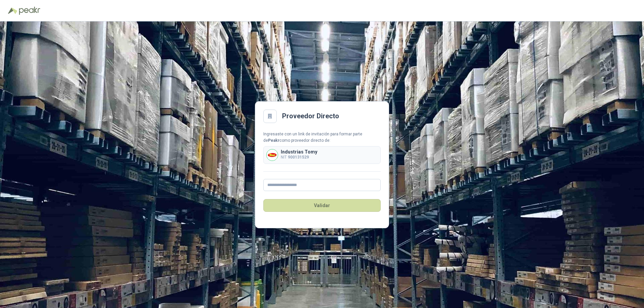 Image resolution: width=644 pixels, height=308 pixels. I want to click on img: Logo, so click(13, 11).